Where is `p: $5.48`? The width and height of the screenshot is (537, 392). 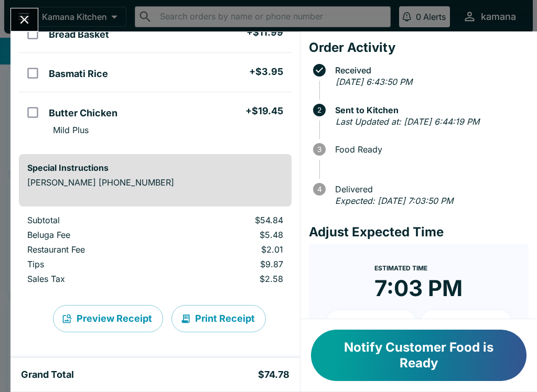
p: $5.48 is located at coordinates (232, 235).